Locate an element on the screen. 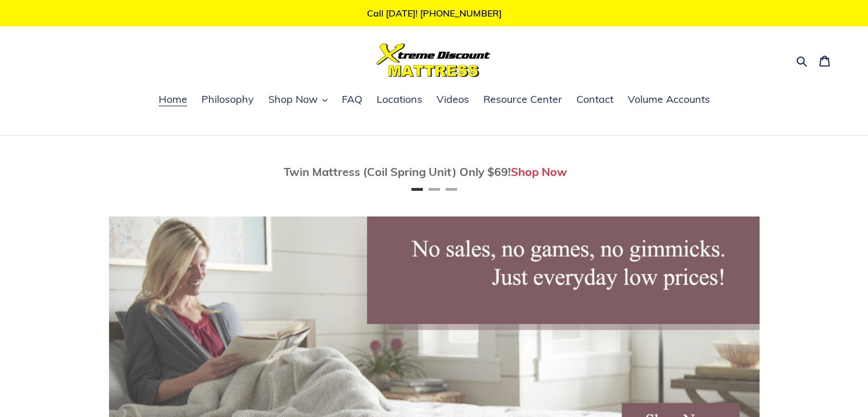  span: Volume Accounts is located at coordinates (669, 99).